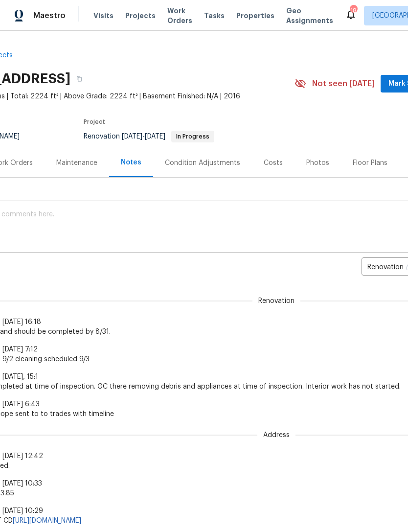 The width and height of the screenshot is (408, 532). What do you see at coordinates (255, 16) in the screenshot?
I see `span: Properties` at bounding box center [255, 16].